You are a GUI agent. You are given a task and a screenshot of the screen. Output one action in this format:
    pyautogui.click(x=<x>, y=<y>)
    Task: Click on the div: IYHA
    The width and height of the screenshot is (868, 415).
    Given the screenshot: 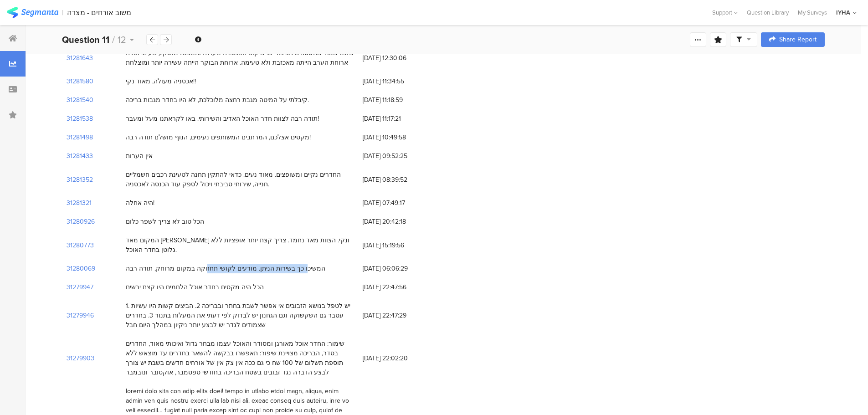 What is the action you would take?
    pyautogui.click(x=843, y=12)
    